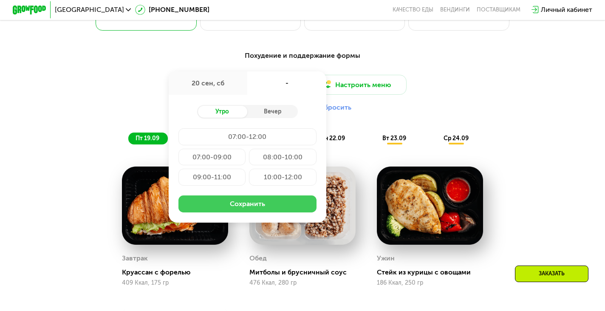 The image size is (605, 311). What do you see at coordinates (335, 108) in the screenshot?
I see `button: Сбросить` at bounding box center [335, 108].